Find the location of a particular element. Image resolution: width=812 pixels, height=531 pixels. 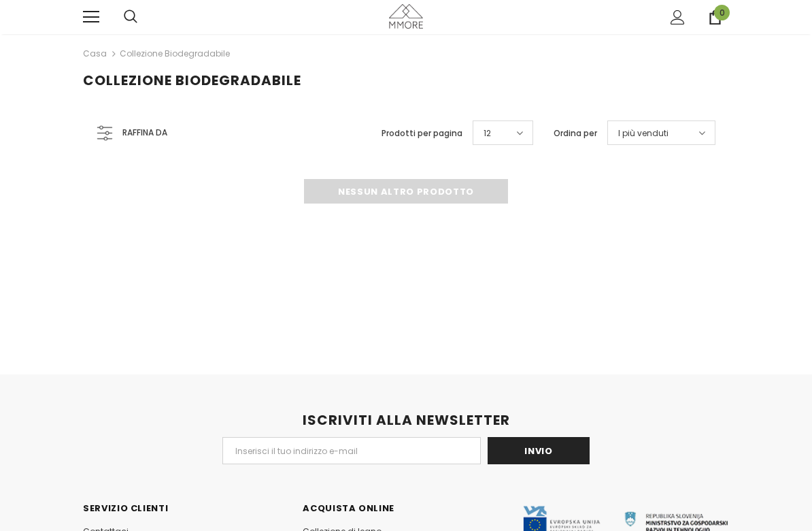

span: 12 is located at coordinates (487, 133).